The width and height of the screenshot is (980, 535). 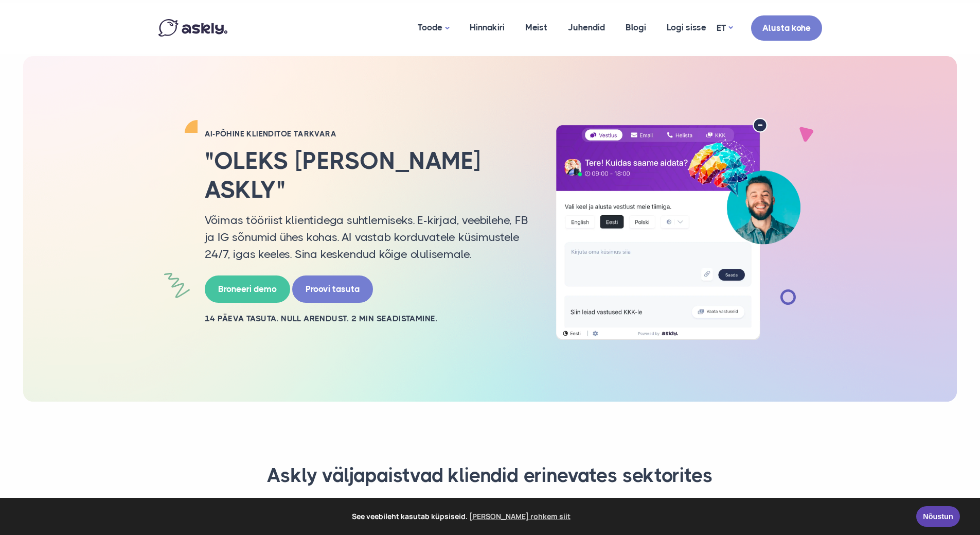 What do you see at coordinates (366, 319) in the screenshot?
I see `h2: 14 PÄEVA TASUTA. NULL ARENDUST. 2 MIN SEADISTAMINE.` at bounding box center [366, 319].